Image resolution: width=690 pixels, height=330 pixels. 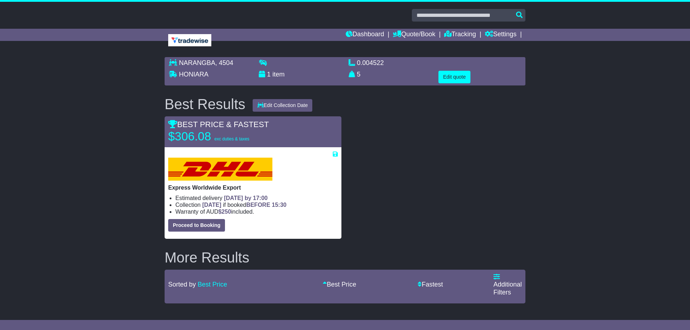 What do you see at coordinates (365, 35) in the screenshot?
I see `a: Dashboard` at bounding box center [365, 35].